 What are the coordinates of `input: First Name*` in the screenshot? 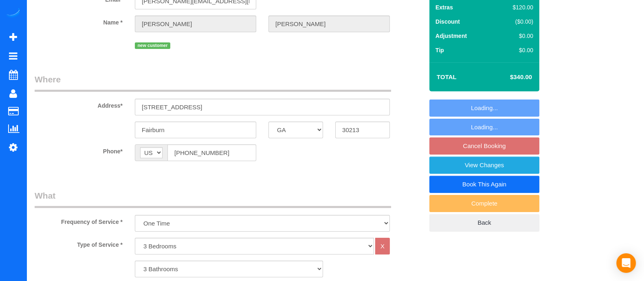 It's located at (196, 24).